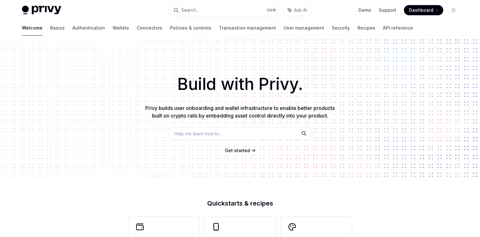 This screenshot has height=237, width=480. What do you see at coordinates (198, 133) in the screenshot?
I see `span: Help me learn how to…` at bounding box center [198, 133].